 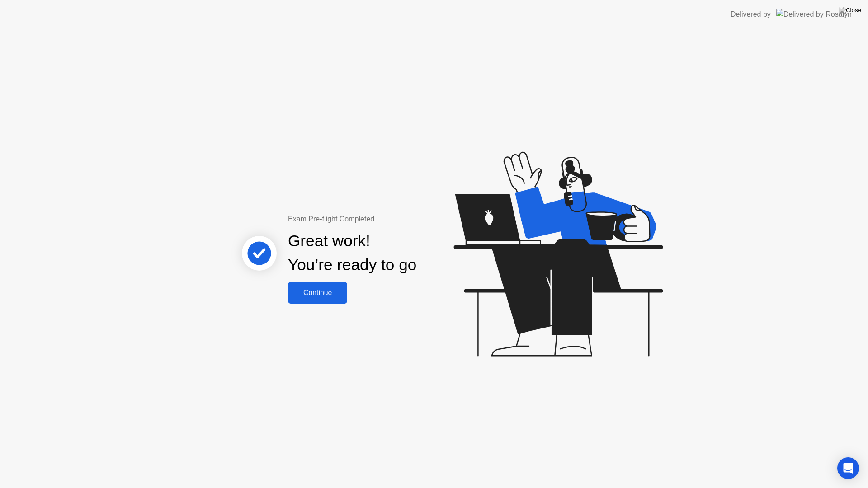 What do you see at coordinates (317, 293) in the screenshot?
I see `button: Continue` at bounding box center [317, 293].